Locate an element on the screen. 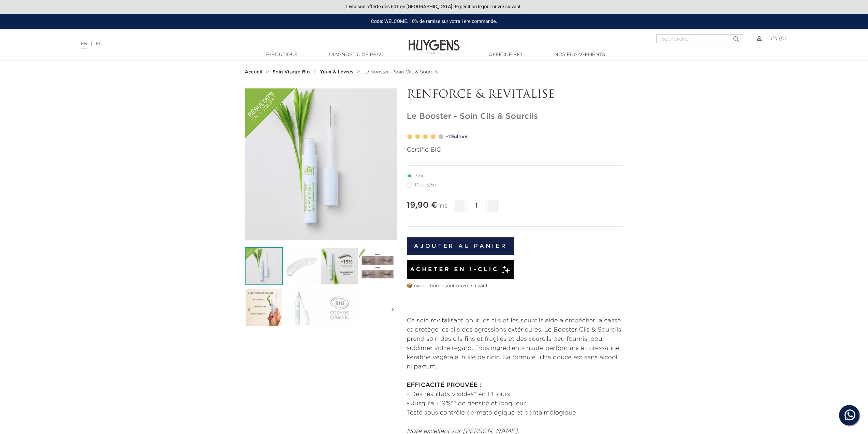  p: RENFORCE & REVITALISE is located at coordinates (515, 95).